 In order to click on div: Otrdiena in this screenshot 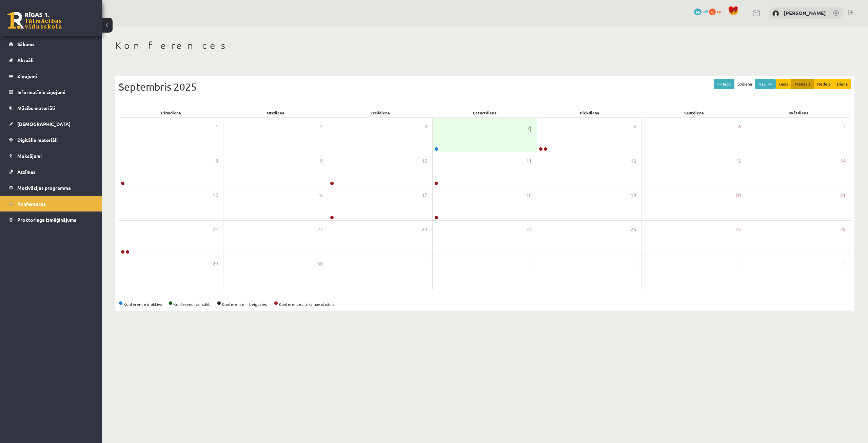, I will do `click(276, 113)`.